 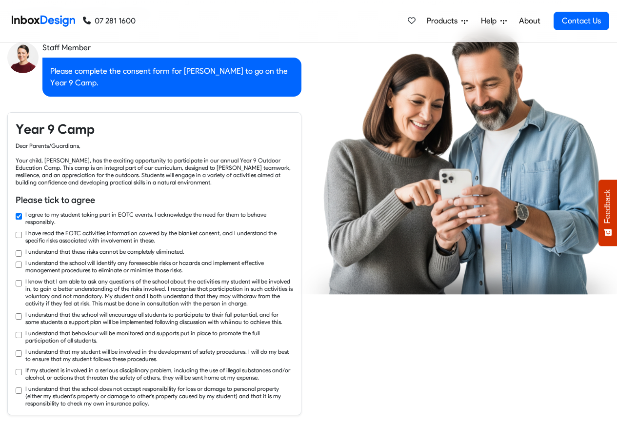 I want to click on label: I understand that these risks cannot be completely eliminated., so click(x=105, y=251).